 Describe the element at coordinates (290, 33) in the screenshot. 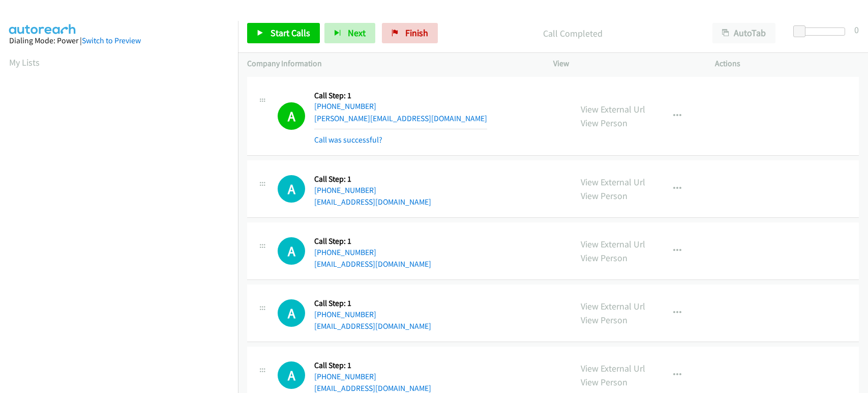

I see `span: Start Calls` at that location.